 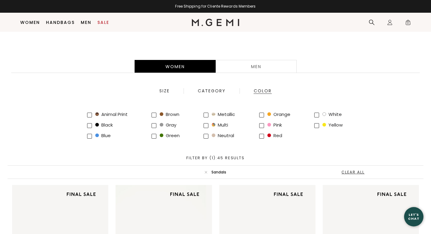 I want to click on span: yellow, so click(x=332, y=125).